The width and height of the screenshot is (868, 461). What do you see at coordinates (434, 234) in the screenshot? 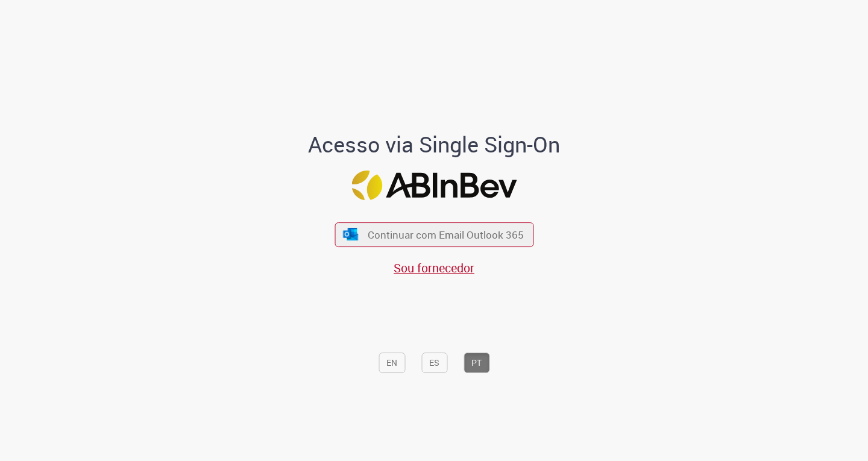
I see `button: ícone Azure/Microsoft 360 Continuar com Email Outlook 365` at bounding box center [434, 234].